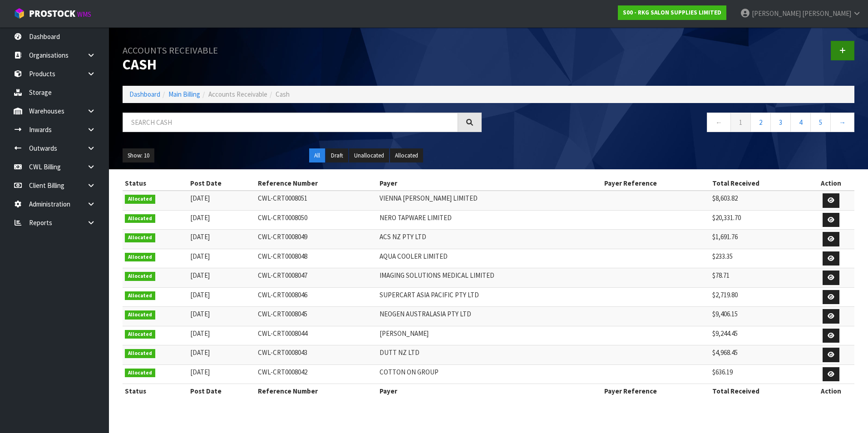 Image resolution: width=868 pixels, height=433 pixels. What do you see at coordinates (490, 374) in the screenshot?
I see `td: COTTON ON GROUP` at bounding box center [490, 374].